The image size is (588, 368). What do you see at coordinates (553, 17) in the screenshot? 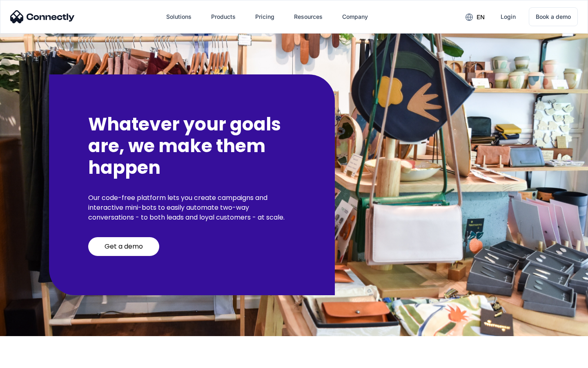
I see `a: Book a demo` at bounding box center [553, 17].